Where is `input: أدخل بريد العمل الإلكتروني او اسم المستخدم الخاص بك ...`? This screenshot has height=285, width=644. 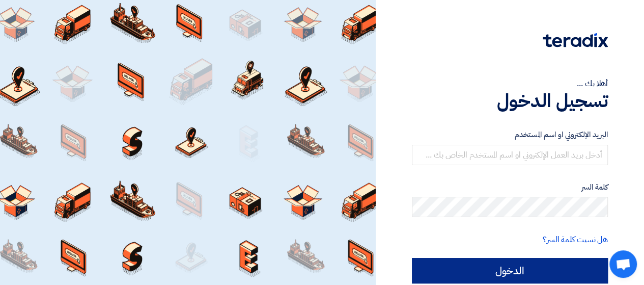 input: أدخل بريد العمل الإلكتروني او اسم المستخدم الخاص بك ... is located at coordinates (510, 155).